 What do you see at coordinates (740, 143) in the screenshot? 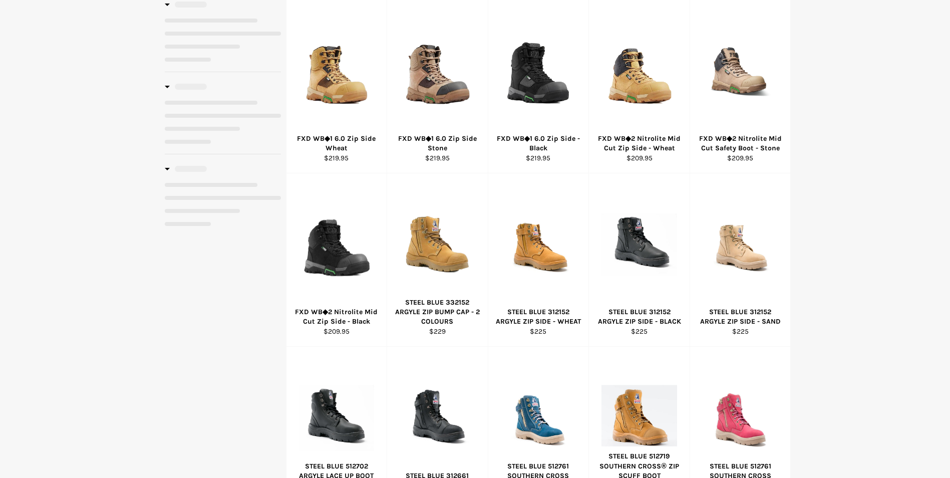
I see `div: FXD WB◆2 Nitrolite Mid Cut Safety Boot - Stone` at bounding box center [740, 143].